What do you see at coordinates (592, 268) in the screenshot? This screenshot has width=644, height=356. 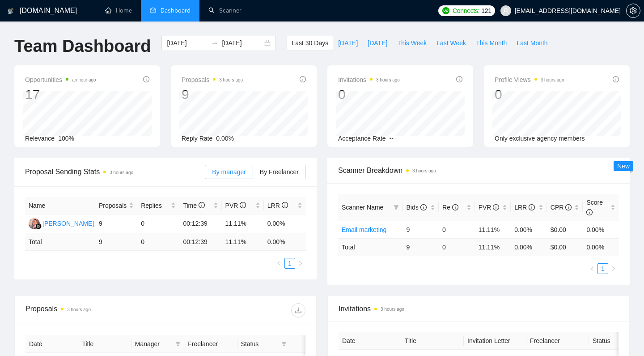 I see `span: left` at bounding box center [592, 268].